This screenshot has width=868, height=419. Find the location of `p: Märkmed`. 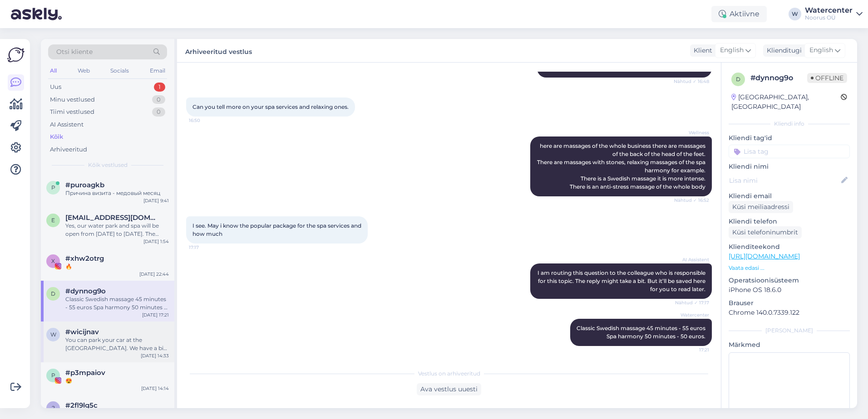

p: Märkmed is located at coordinates (789, 345).